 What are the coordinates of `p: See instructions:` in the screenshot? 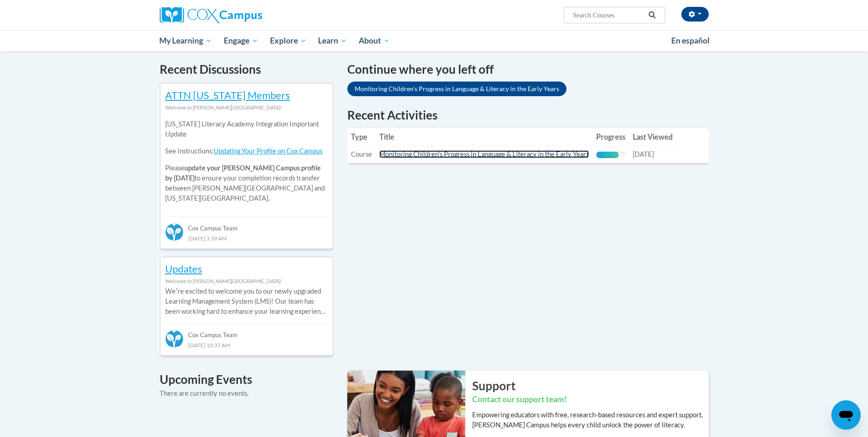 It's located at (246, 151).